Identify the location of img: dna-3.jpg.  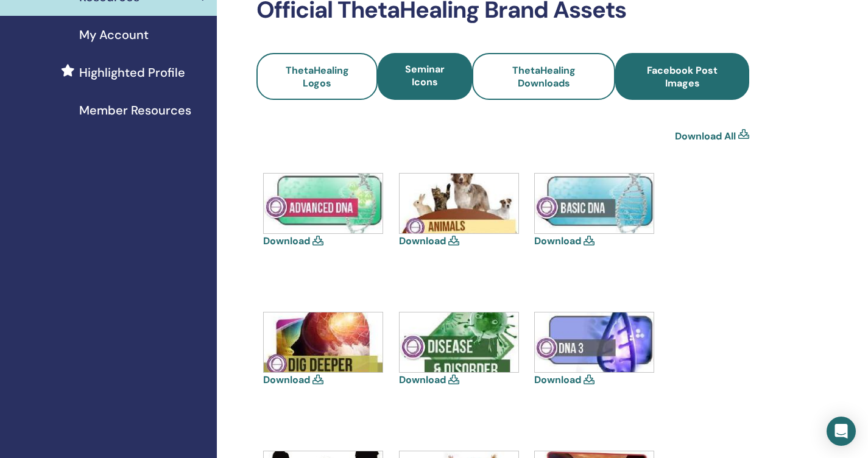
(594, 342).